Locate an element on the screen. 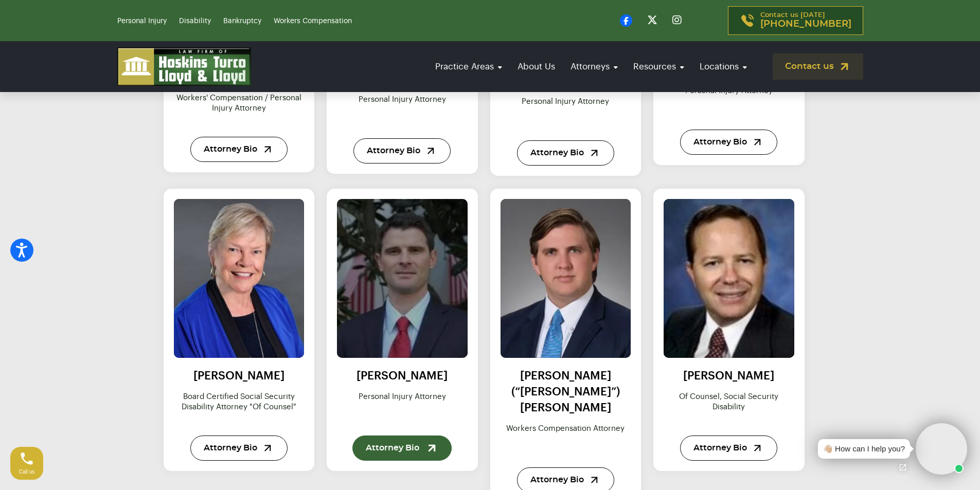  img: logo is located at coordinates (184, 66).